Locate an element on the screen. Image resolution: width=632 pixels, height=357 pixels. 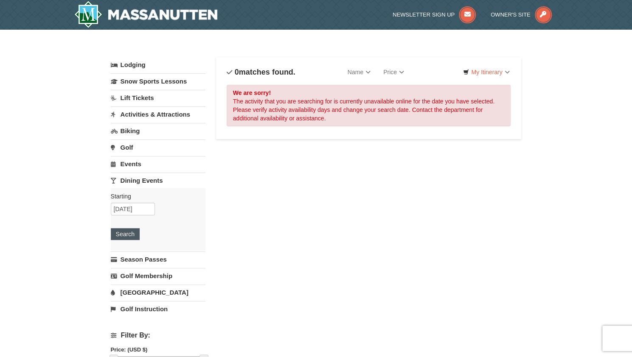
a: Price is located at coordinates (393, 72).